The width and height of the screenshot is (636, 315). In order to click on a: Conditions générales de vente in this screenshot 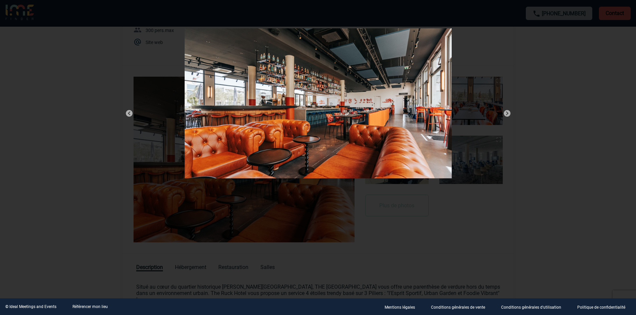, I will do `click(461, 307)`.